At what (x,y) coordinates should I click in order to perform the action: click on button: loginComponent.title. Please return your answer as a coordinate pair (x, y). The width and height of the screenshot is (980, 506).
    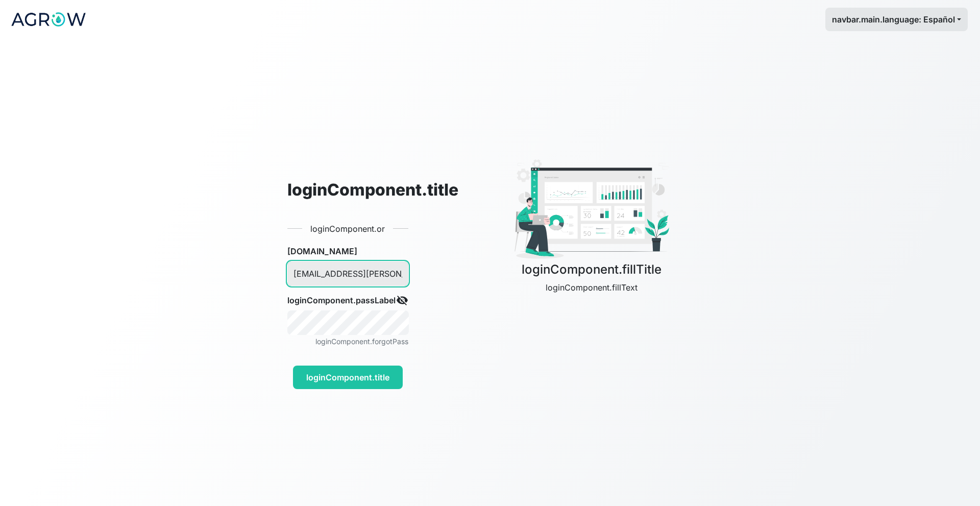
    Looking at the image, I should click on (348, 378).